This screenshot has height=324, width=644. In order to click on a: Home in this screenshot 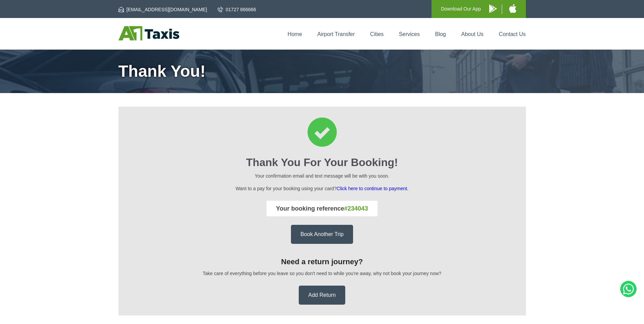, I will do `click(295, 34)`.